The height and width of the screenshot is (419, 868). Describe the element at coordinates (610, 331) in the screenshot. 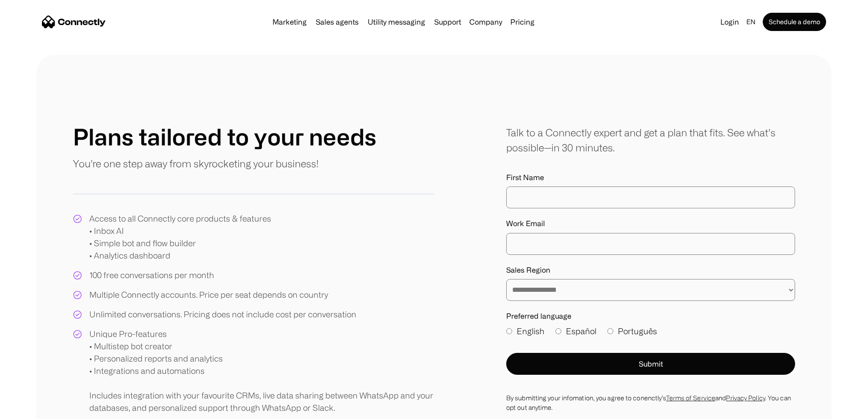

I see `input: Português` at that location.